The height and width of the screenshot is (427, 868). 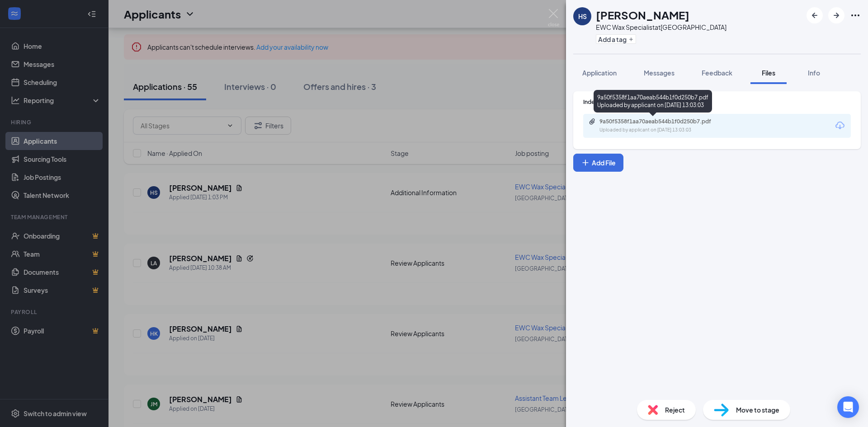 What do you see at coordinates (716, 73) in the screenshot?
I see `span: Feedback` at bounding box center [716, 73].